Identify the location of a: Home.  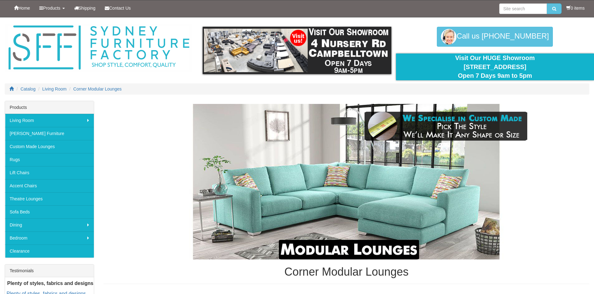
(22, 8).